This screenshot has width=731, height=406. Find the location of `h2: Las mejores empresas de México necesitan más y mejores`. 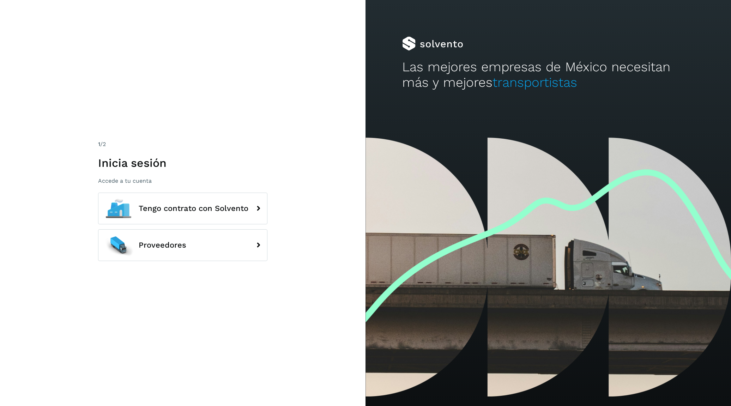

h2: Las mejores empresas de México necesitan más y mejores is located at coordinates (548, 75).